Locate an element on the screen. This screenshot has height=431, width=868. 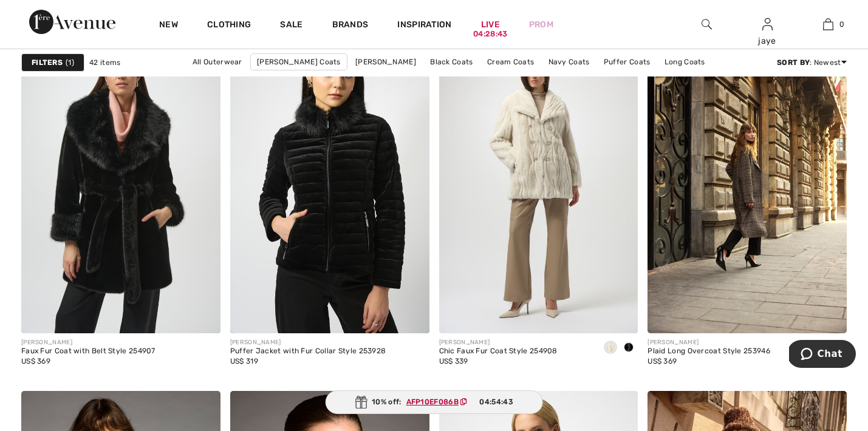
strong: Filters is located at coordinates (47, 63).